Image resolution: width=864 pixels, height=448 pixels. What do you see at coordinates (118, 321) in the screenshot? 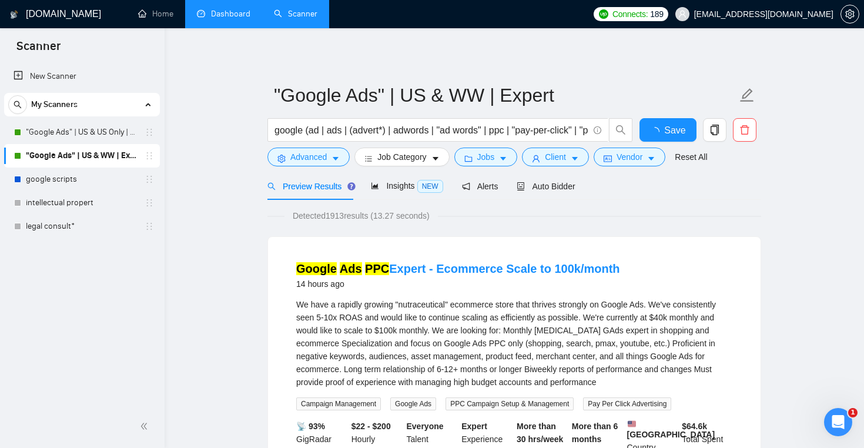
I see `div: Did this answer your question?` at bounding box center [118, 321].